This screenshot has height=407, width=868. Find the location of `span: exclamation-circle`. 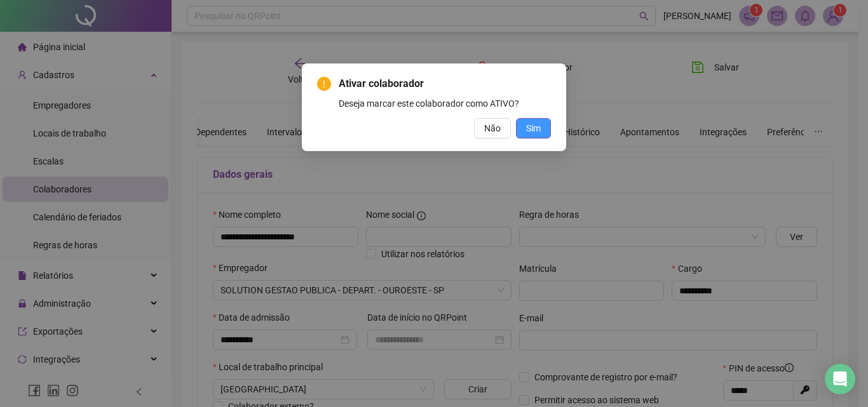

span: exclamation-circle is located at coordinates (324, 84).